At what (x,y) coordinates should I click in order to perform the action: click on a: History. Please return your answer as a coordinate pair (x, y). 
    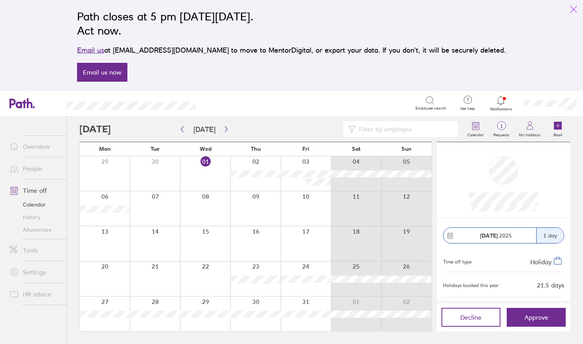
    Looking at the image, I should click on (35, 217).